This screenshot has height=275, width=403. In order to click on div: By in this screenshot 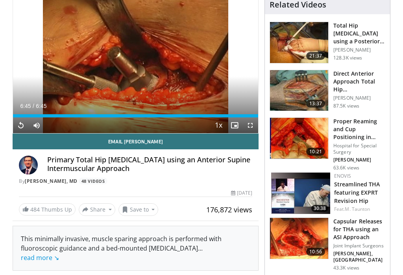, I will do `click(135, 181)`.